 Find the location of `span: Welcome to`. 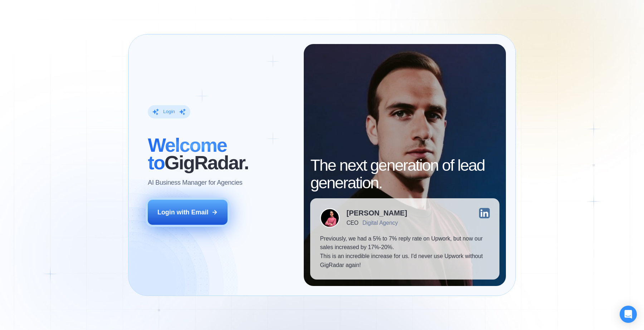

span: Welcome to is located at coordinates (187, 154).